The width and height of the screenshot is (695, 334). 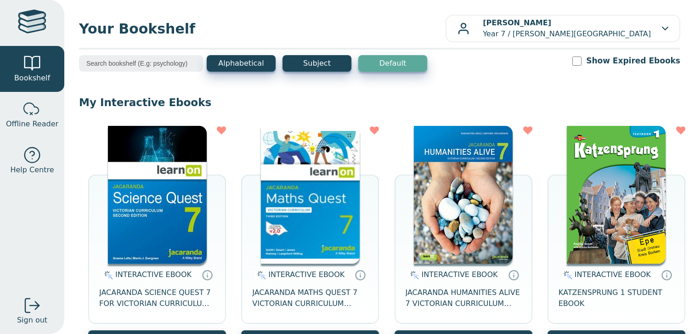 I want to click on span: Sign out, so click(x=32, y=320).